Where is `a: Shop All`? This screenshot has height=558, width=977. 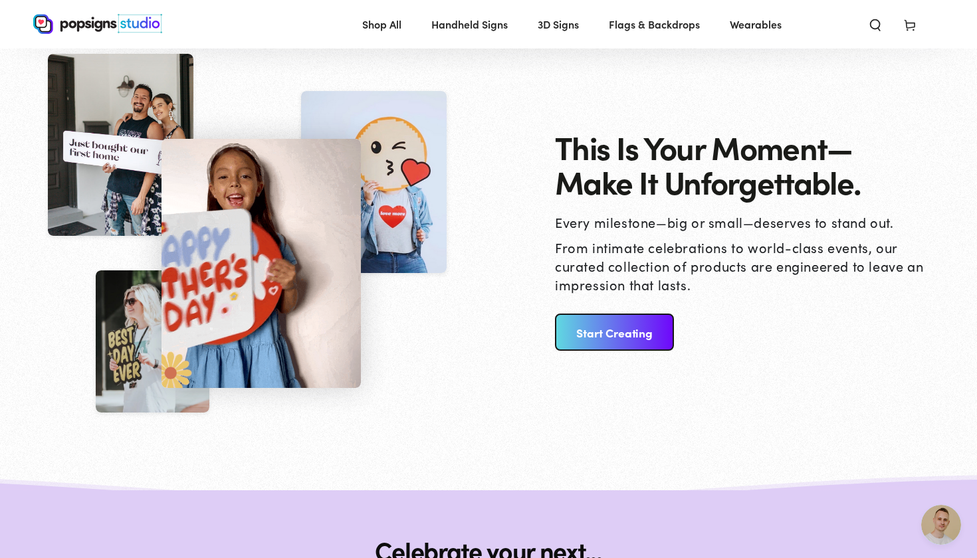
a: Shop All is located at coordinates (382, 24).